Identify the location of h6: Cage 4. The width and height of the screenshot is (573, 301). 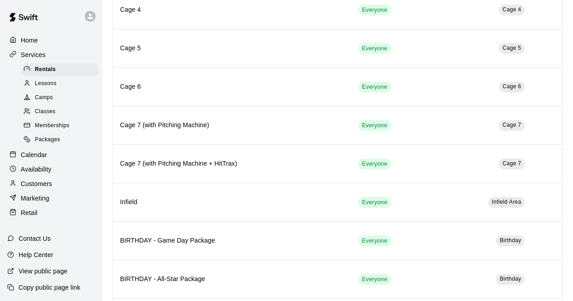
(232, 10).